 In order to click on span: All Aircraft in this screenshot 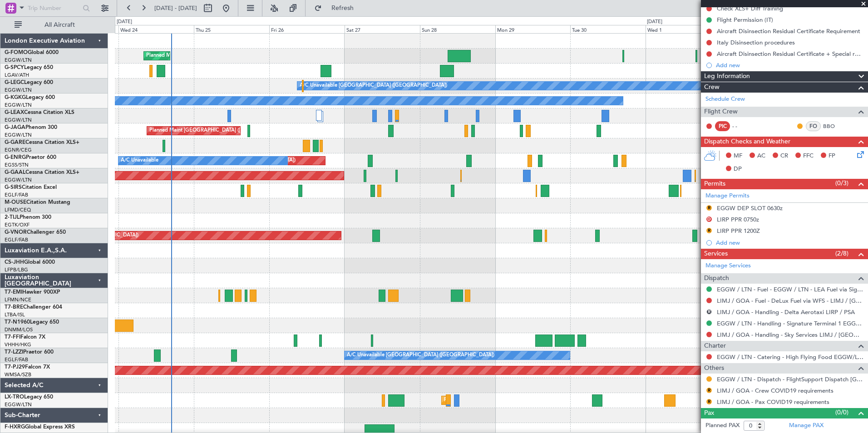, I will do `click(59, 25)`.